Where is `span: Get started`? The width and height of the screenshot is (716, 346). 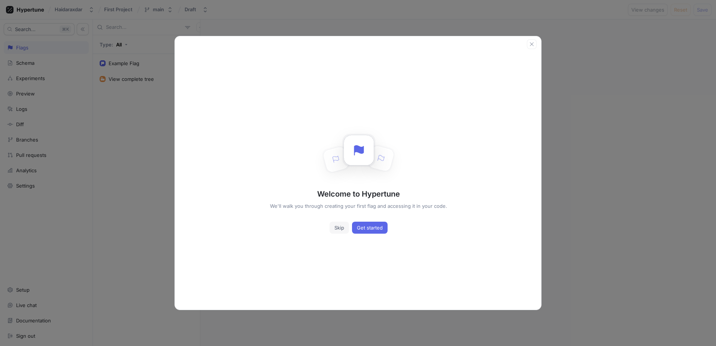
span: Get started is located at coordinates (370, 228).